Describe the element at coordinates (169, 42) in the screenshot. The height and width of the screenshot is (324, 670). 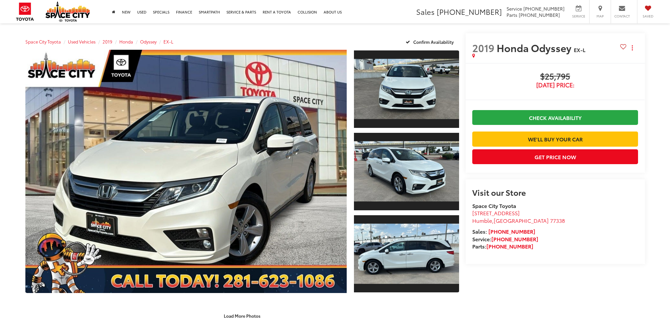
I see `a: EX-L` at that location.